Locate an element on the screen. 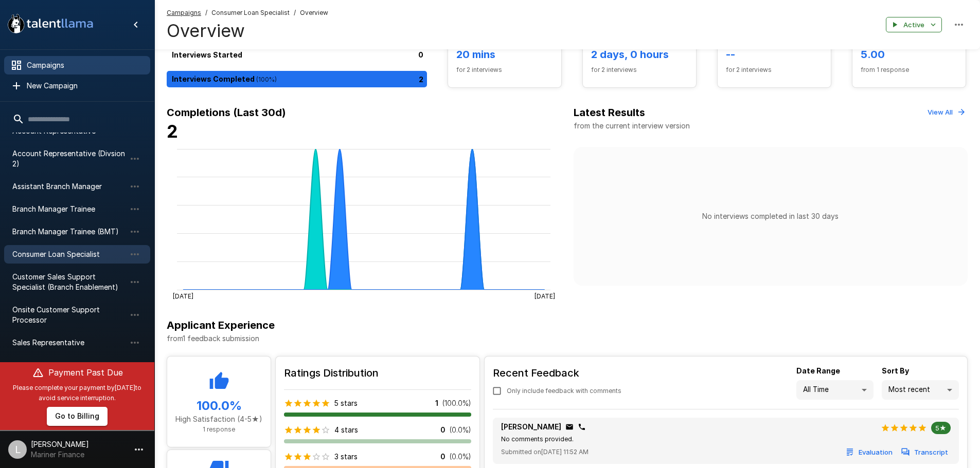 The image size is (980, 468). button: Transcript is located at coordinates (925, 452).